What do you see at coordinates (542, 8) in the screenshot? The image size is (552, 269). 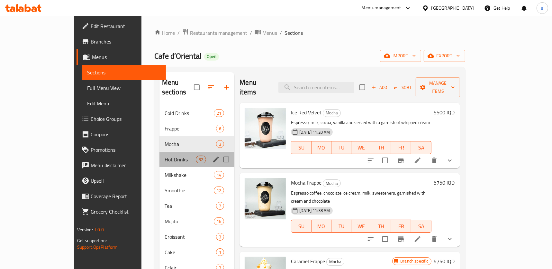 I see `span: a` at bounding box center [542, 8].